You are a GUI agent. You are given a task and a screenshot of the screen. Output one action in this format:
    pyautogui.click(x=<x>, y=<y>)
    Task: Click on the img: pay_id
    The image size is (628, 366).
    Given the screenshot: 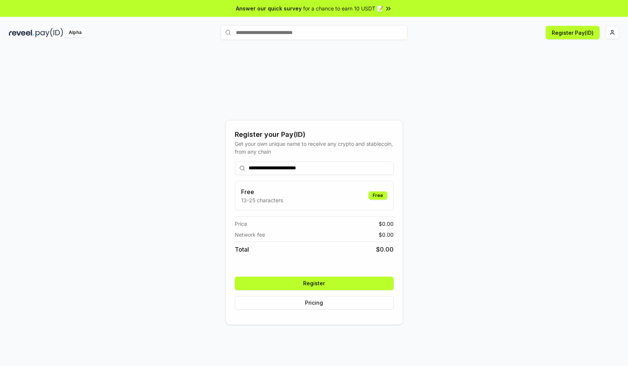 What is the action you would take?
    pyautogui.click(x=49, y=33)
    